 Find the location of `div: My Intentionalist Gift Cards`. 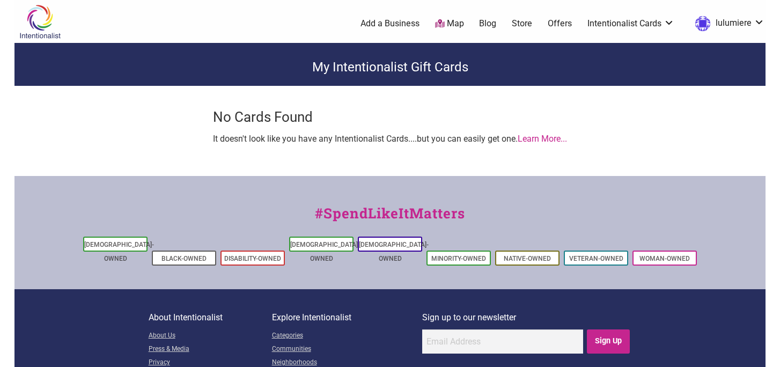

div: My Intentionalist Gift Cards is located at coordinates (390, 64).